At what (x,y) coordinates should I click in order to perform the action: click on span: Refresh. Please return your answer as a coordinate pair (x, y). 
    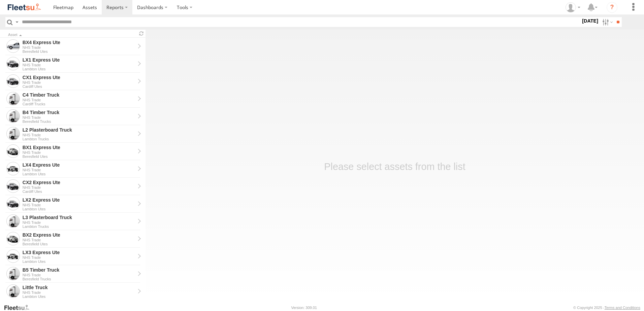
    Looking at the image, I should click on (141, 33).